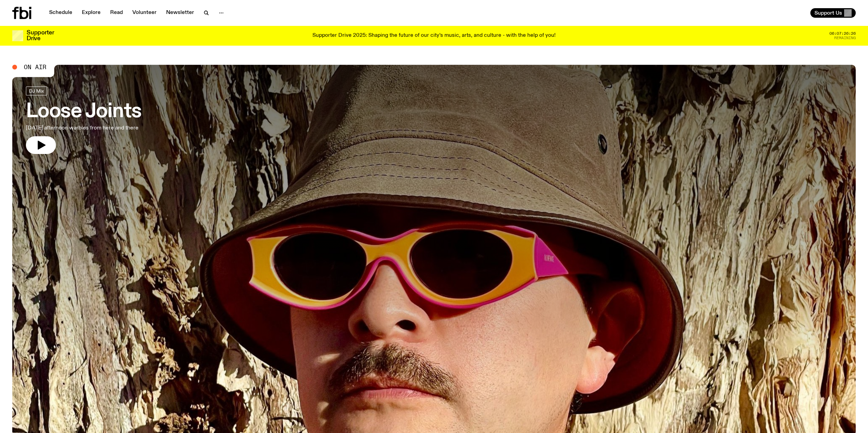  I want to click on a: Read, so click(116, 13).